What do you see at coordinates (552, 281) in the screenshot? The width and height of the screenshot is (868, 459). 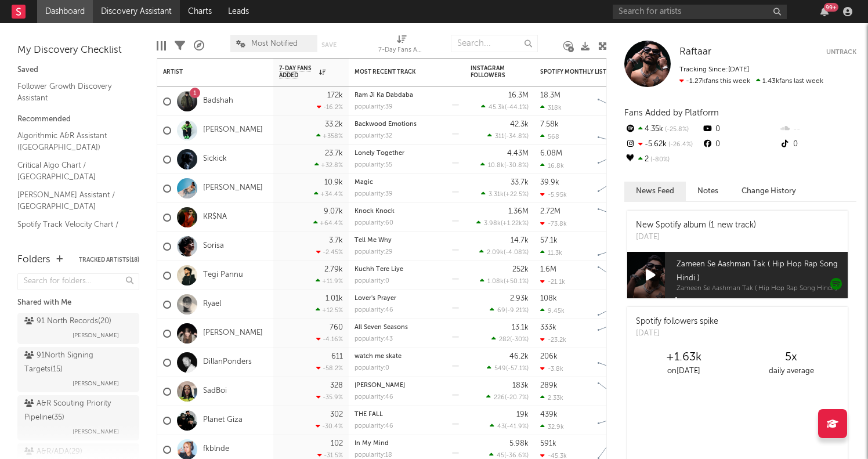 I see `div: -21.1k` at bounding box center [552, 281].